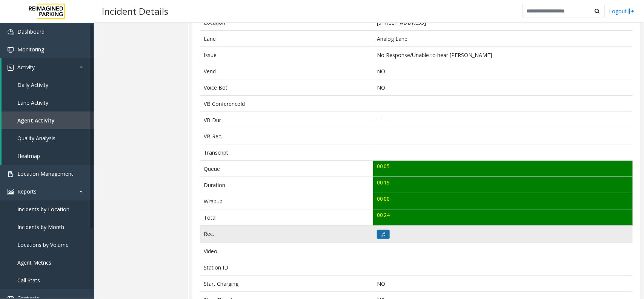 The image size is (644, 299). What do you see at coordinates (503, 169) in the screenshot?
I see `td: 00:05` at bounding box center [503, 169].